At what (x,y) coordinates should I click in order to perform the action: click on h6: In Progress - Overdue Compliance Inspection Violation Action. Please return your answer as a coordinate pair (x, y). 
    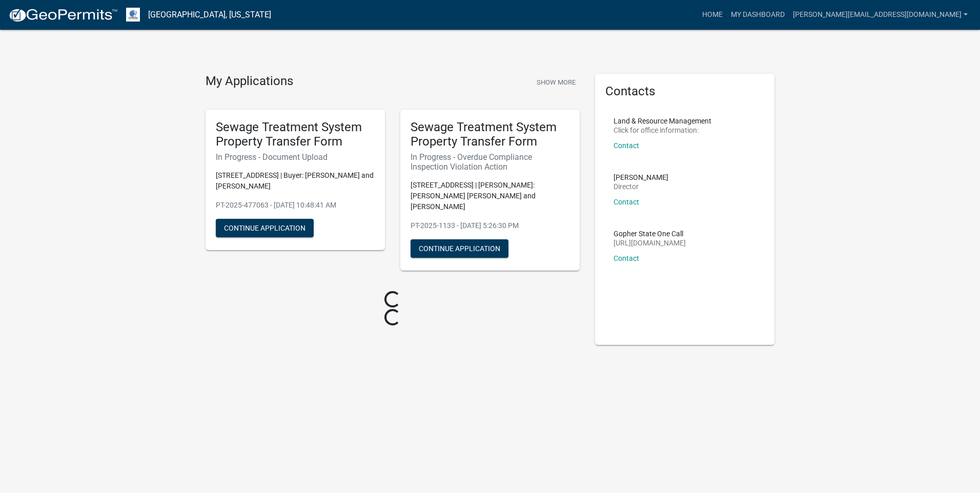
    Looking at the image, I should click on (490, 162).